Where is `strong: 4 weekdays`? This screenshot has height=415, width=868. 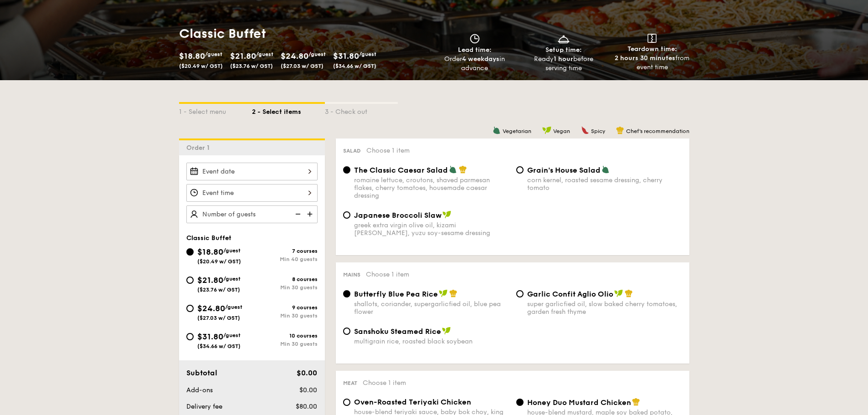 strong: 4 weekdays is located at coordinates (480, 59).